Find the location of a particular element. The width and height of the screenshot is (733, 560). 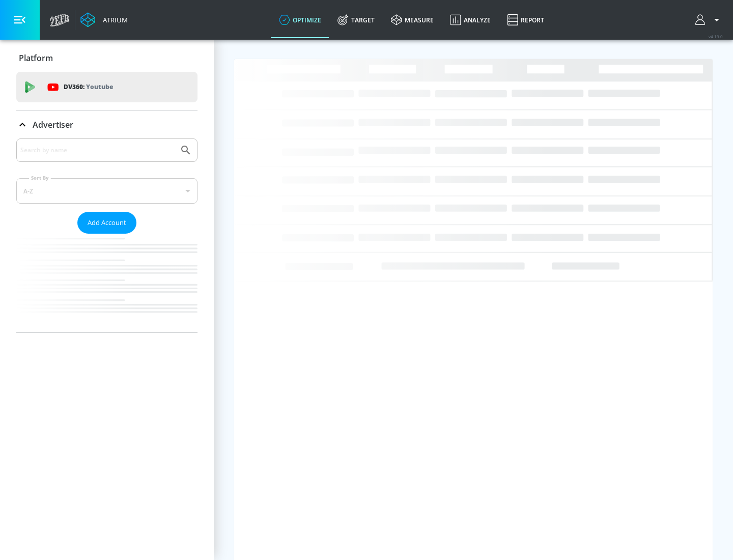

span: Add Account is located at coordinates (107, 222).